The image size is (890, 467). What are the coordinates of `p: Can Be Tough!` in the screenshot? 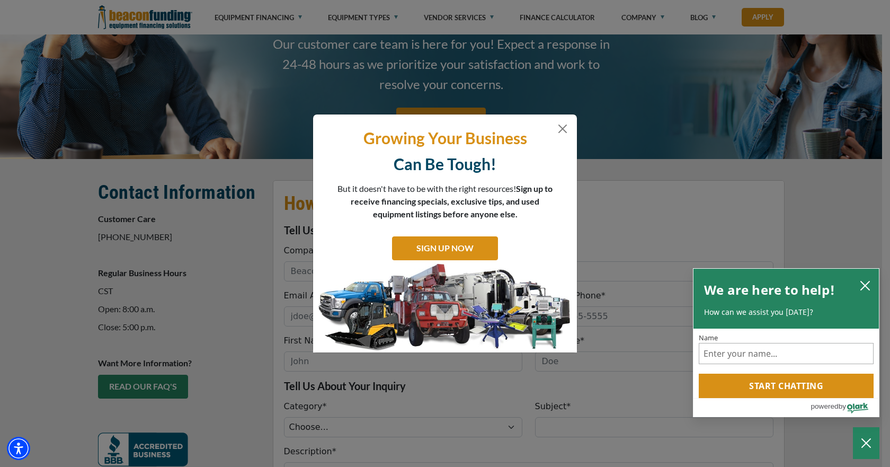 It's located at (445, 164).